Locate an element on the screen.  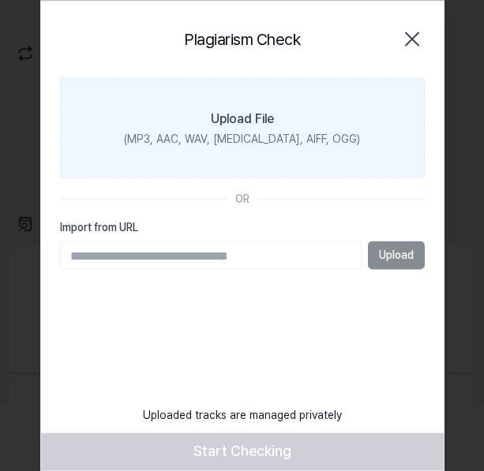
div: Uploaded tracks are managed privately is located at coordinates (242, 415).